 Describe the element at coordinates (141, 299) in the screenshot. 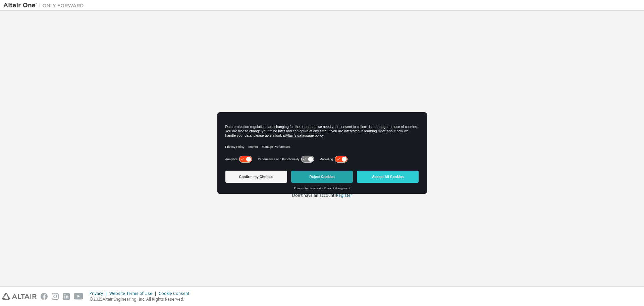

I see `p: © 2025 Altair Engineering, Inc. All Rights Reserved.` at that location.